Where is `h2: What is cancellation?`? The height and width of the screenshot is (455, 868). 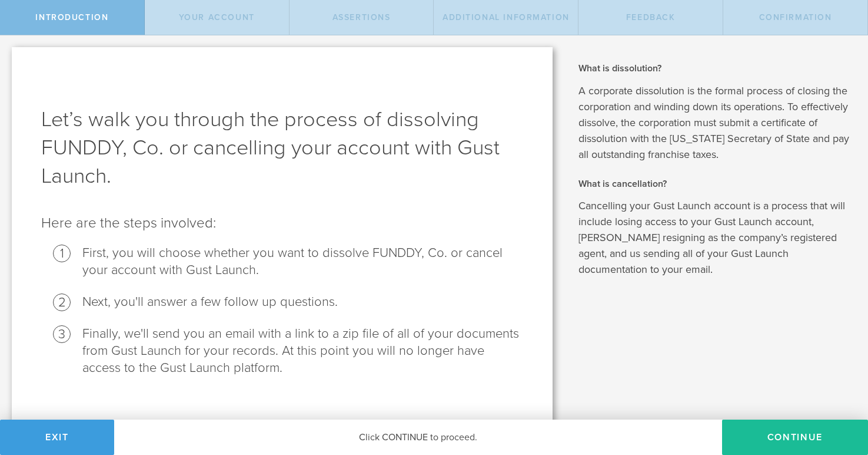
h2: What is cancellation? is located at coordinates (715, 184).